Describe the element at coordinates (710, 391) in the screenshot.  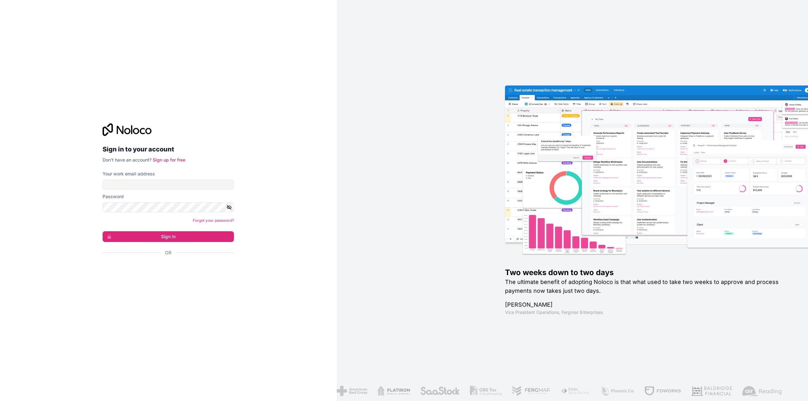
I see `img: /assets/baldridge-DxmPIwAm.png` at that location.